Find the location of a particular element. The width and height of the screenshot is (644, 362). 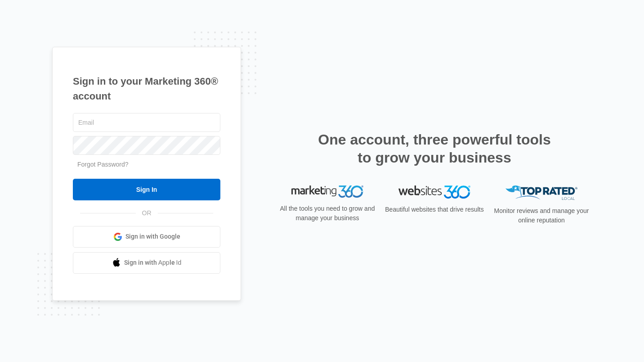

p: Monitor reviews and manage your online reputation is located at coordinates (541, 216).